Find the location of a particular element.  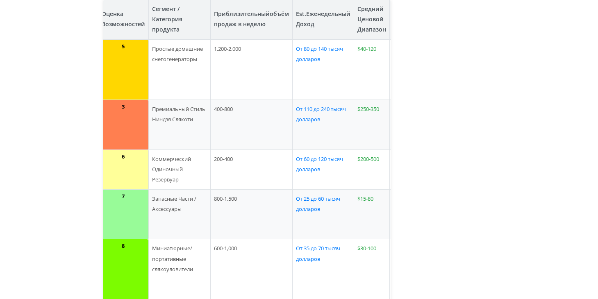

ya-tr-span: От 35 до 70 тысяч долларов is located at coordinates (318, 253).